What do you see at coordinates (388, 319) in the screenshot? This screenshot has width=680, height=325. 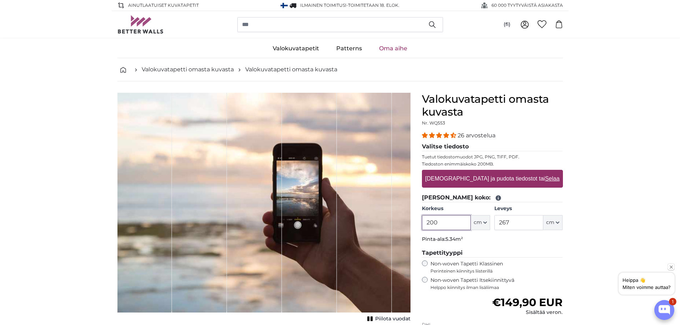 I see `button: Piilota vuodat` at bounding box center [388, 319].